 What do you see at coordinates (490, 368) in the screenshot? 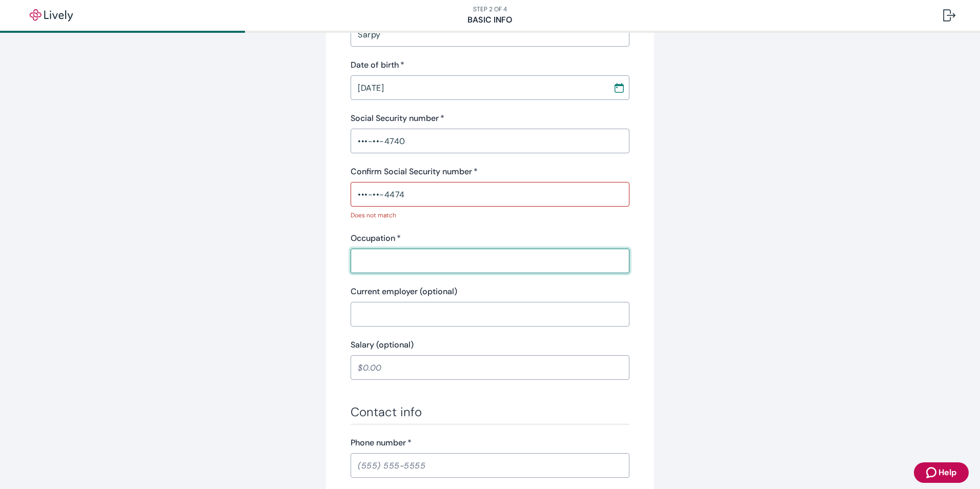
I see `input: $0.00` at bounding box center [490, 368].